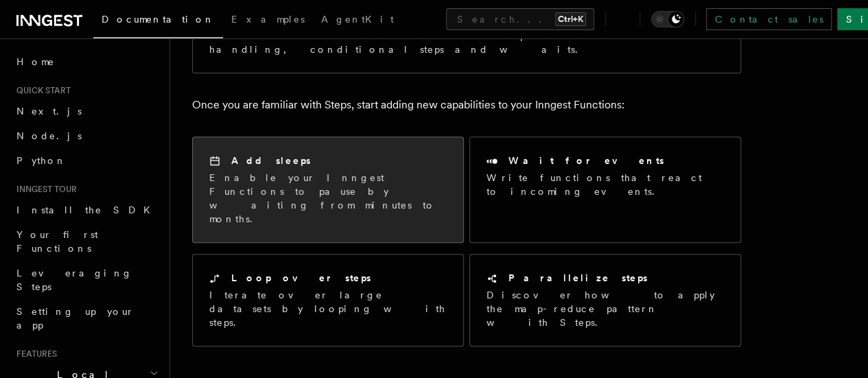 The width and height of the screenshot is (868, 378). What do you see at coordinates (328, 189) in the screenshot?
I see `a: Add sleepsEnable your Inngest Functions to pause by waiting from minutes to months.` at bounding box center [328, 189].